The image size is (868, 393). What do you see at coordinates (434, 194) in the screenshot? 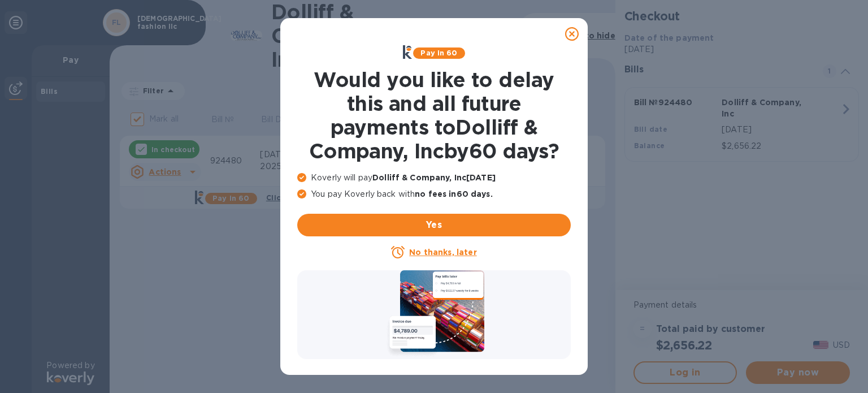
I see `p: You pay Koverly back with` at bounding box center [434, 194].